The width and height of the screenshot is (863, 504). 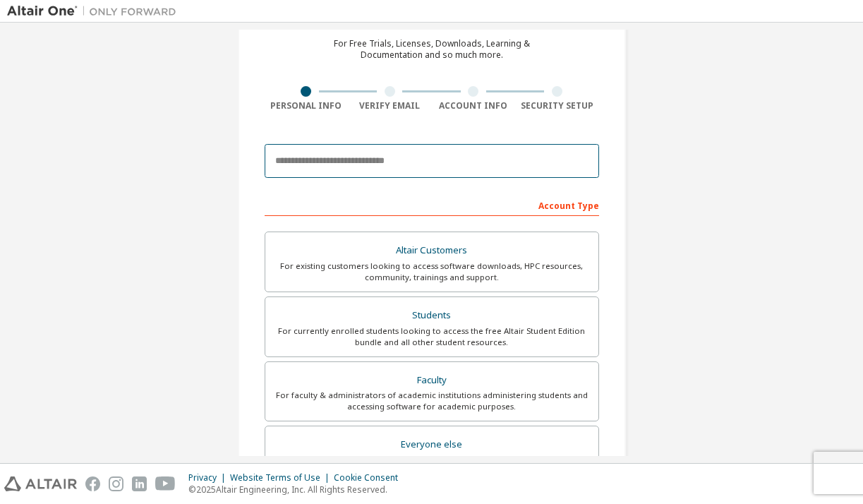 What do you see at coordinates (432, 445) in the screenshot?
I see `div: Everyone else` at bounding box center [432, 445].